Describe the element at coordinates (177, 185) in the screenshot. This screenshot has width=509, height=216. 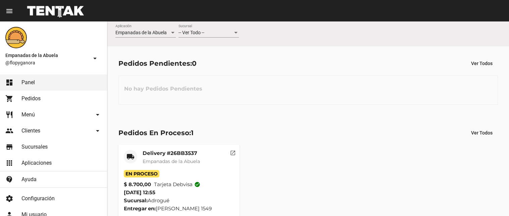
I see `span: Tarjeta debvisa` at that location.